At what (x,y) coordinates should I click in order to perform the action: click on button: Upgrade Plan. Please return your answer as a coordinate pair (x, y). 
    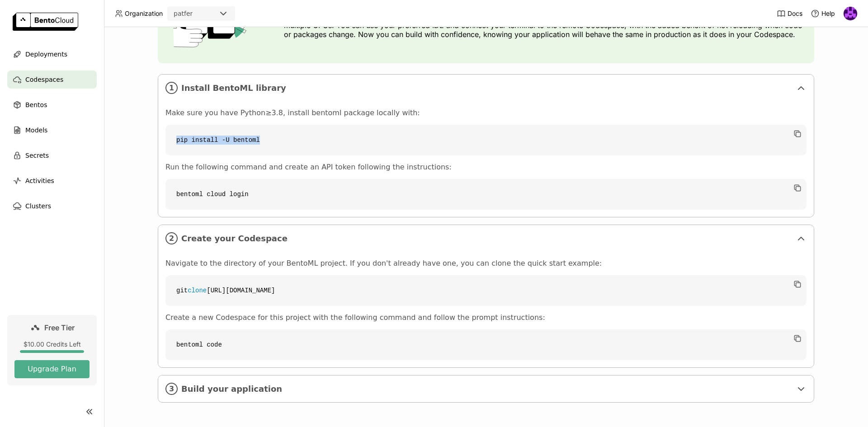
    Looking at the image, I should click on (52, 369).